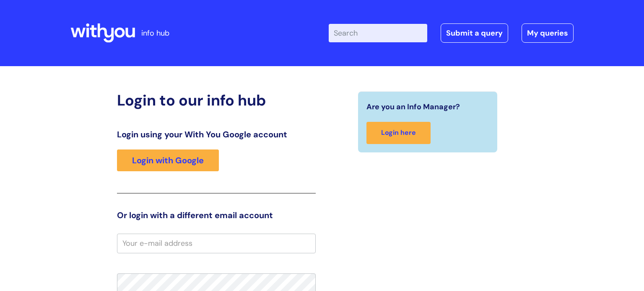 This screenshot has height=291, width=644. I want to click on input: Your e-mail address, so click(216, 243).